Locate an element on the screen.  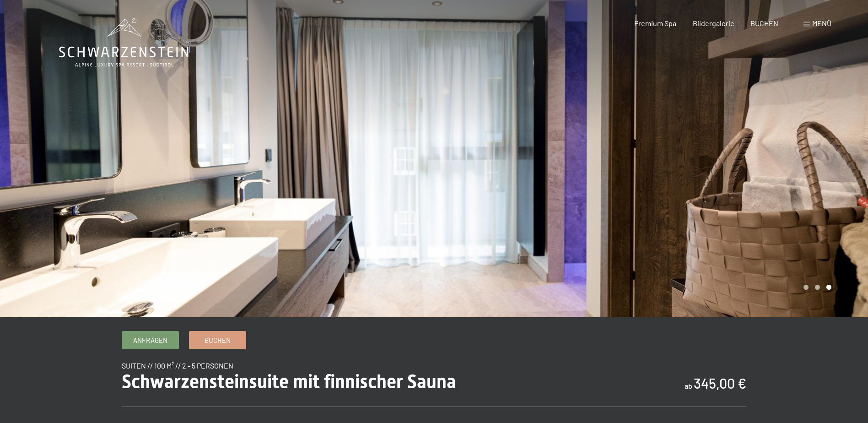
span: ab is located at coordinates (688, 386).